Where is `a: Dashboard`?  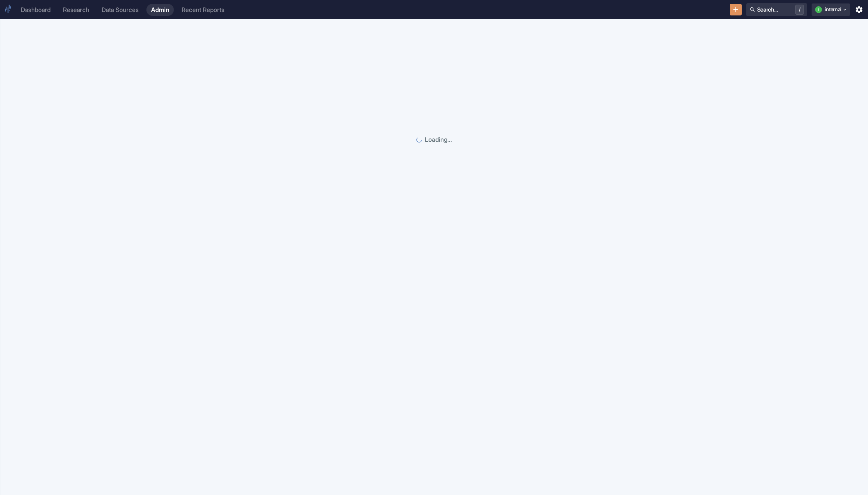 a: Dashboard is located at coordinates (36, 10).